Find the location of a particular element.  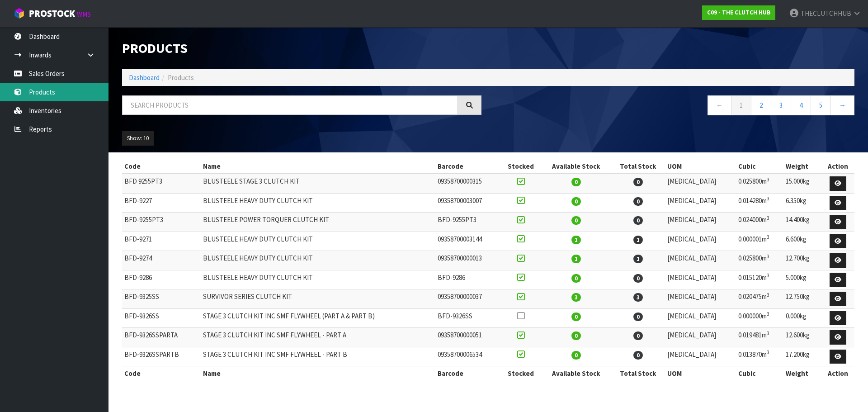

th: Action is located at coordinates (838, 166).